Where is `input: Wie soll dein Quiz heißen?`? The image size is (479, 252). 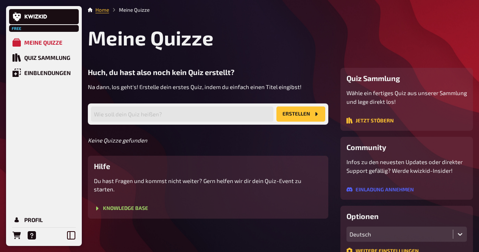
input: Wie soll dein Quiz heißen? is located at coordinates (182, 114).